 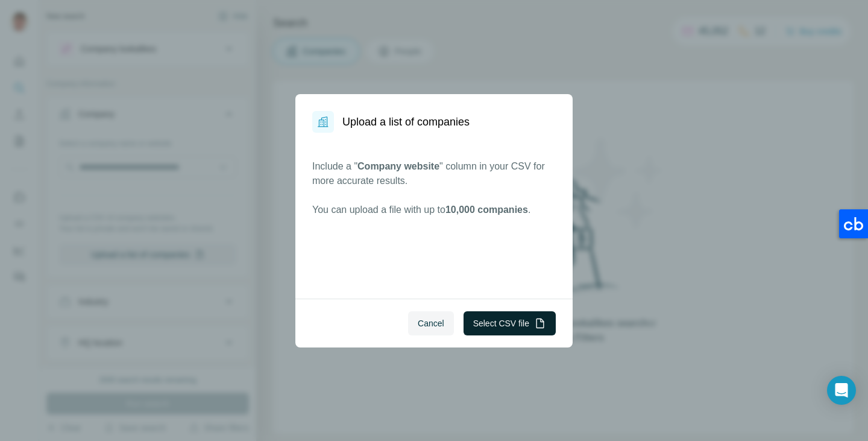 I want to click on span: Cancel, so click(x=431, y=323).